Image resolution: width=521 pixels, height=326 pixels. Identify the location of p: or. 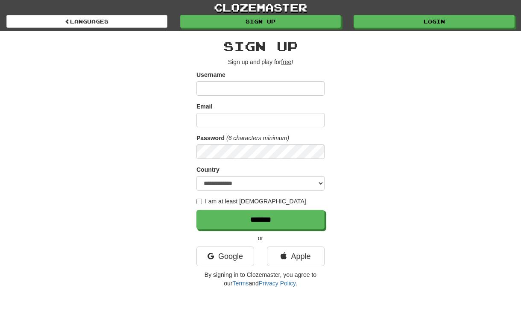
(260, 238).